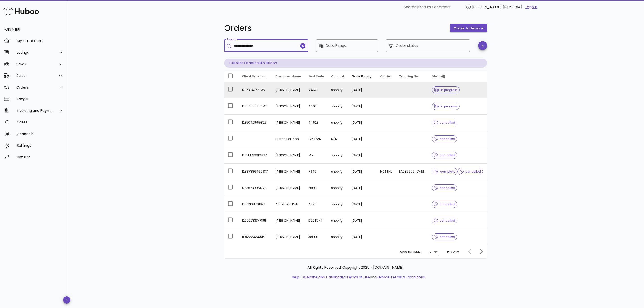 Image resolution: width=644 pixels, height=308 pixels. I want to click on div: Listings, so click(34, 52).